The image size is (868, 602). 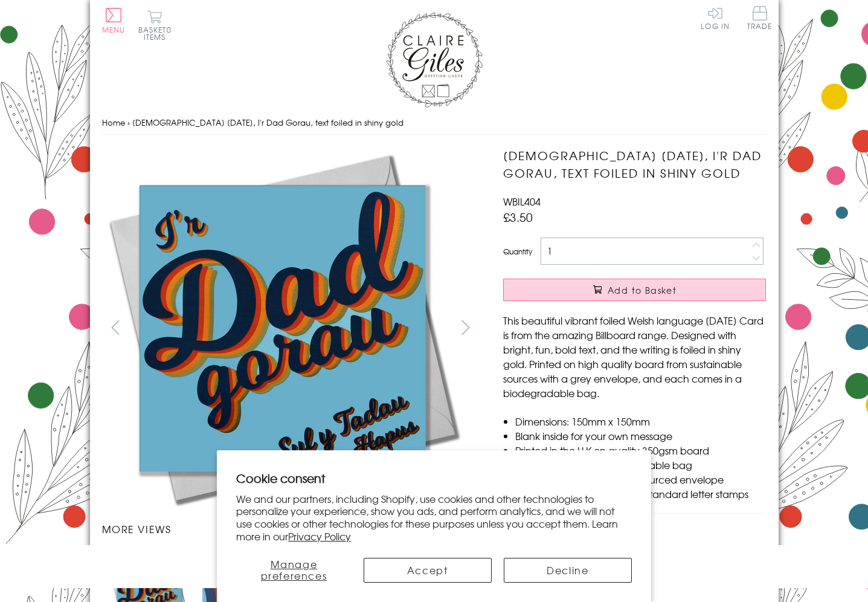 What do you see at coordinates (155, 25) in the screenshot?
I see `button: Basket0 items` at bounding box center [155, 25].